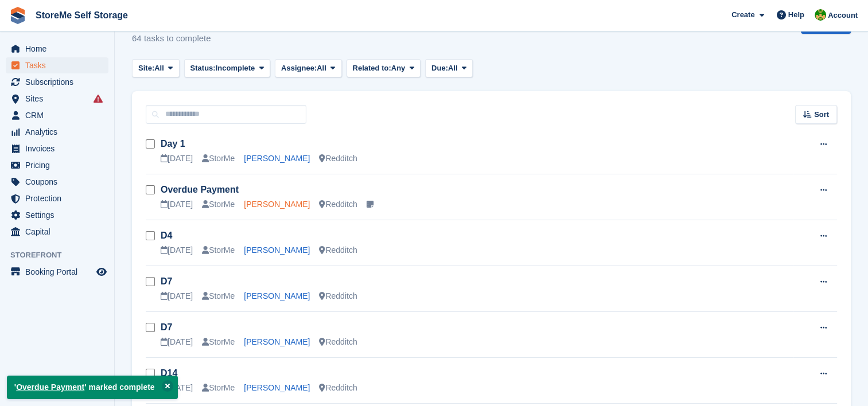  I want to click on span: Due:, so click(440, 68).